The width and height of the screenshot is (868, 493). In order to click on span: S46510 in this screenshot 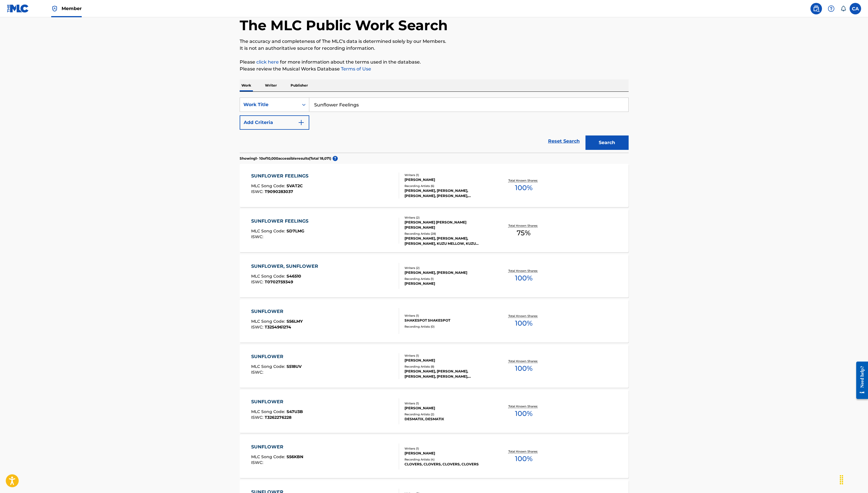, I will do `click(294, 276)`.